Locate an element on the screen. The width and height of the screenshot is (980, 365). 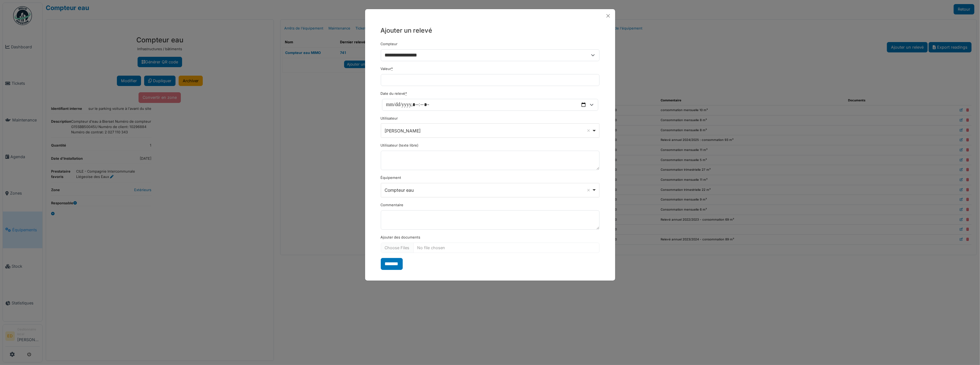
label: Équipement is located at coordinates (391, 177).